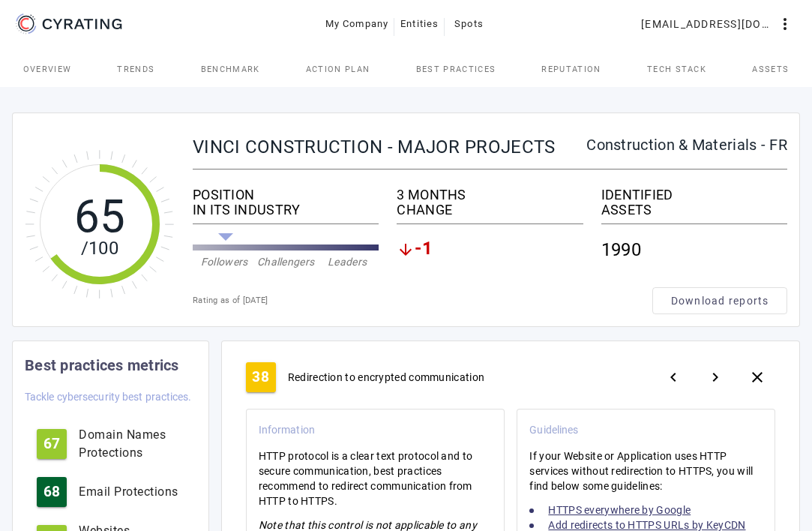  What do you see at coordinates (286, 195) in the screenshot?
I see `div: POSITION` at bounding box center [286, 195].